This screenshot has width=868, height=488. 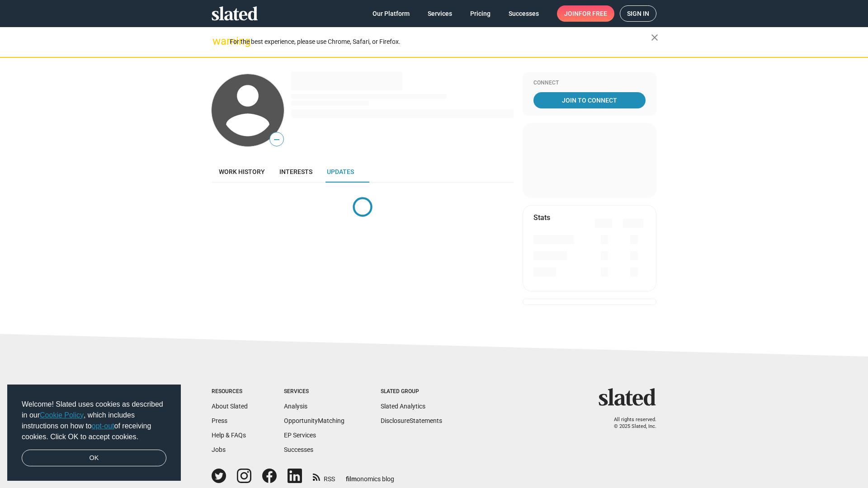 I want to click on a: Joinfor free, so click(x=585, y=14).